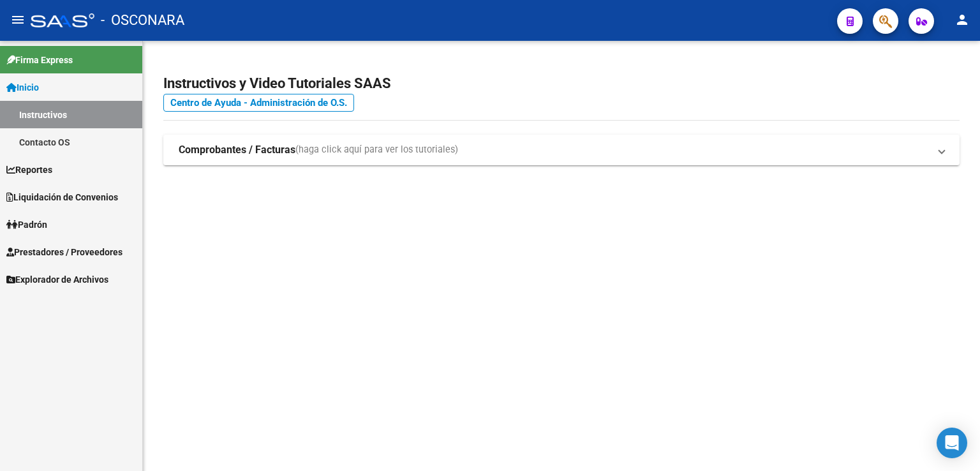  I want to click on span: Padrón, so click(27, 225).